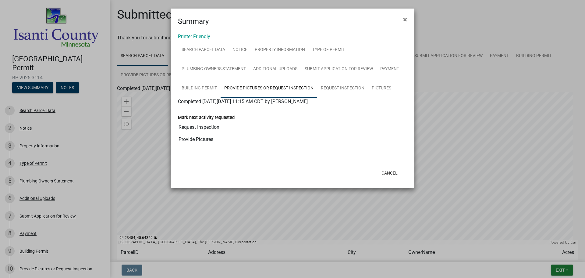 This screenshot has width=585, height=278. What do you see at coordinates (381, 88) in the screenshot?
I see `a: Pictures` at bounding box center [381, 88].